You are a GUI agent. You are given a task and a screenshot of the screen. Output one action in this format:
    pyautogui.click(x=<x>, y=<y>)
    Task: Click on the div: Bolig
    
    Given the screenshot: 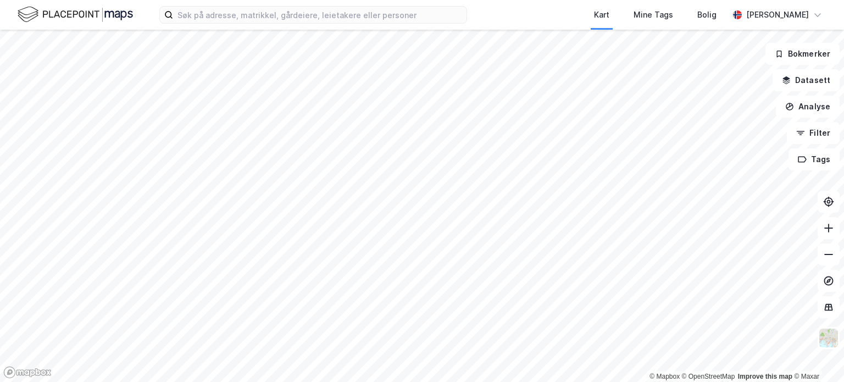 What is the action you would take?
    pyautogui.click(x=707, y=15)
    